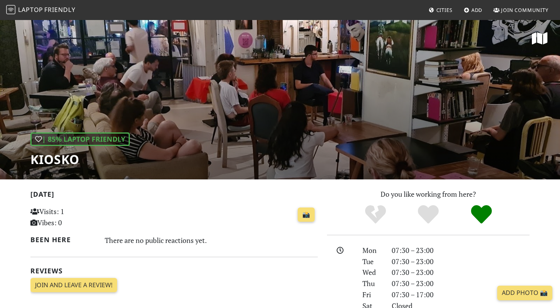 This screenshot has width=560, height=308. I want to click on div: Fri, so click(373, 295).